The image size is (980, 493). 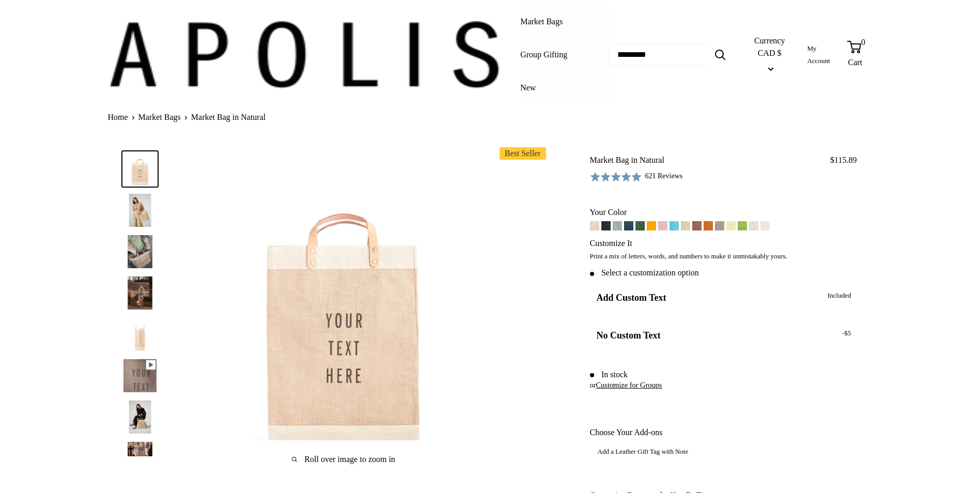 I want to click on nav: Breadcrumb, so click(x=187, y=117).